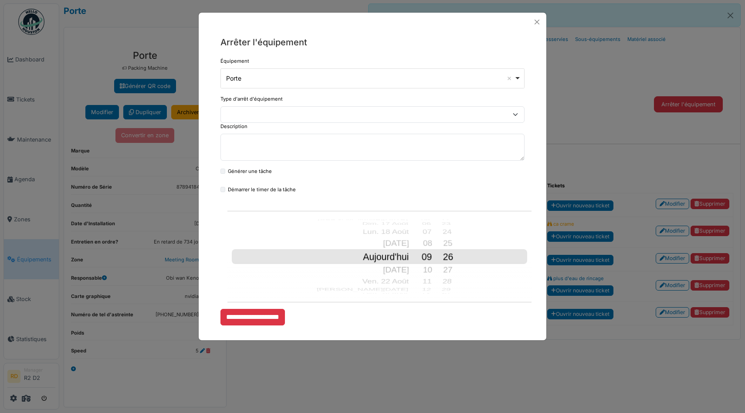 The height and width of the screenshot is (413, 745). Describe the element at coordinates (370, 78) in the screenshot. I see `div: Porte` at that location.